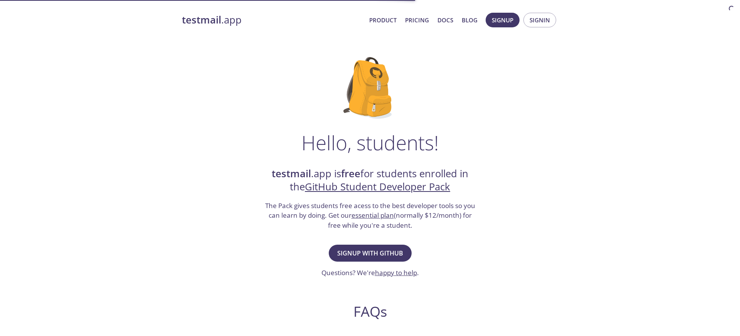 The width and height of the screenshot is (740, 336). What do you see at coordinates (370, 216) in the screenshot?
I see `h3: The Pack gives students free acess to the best developer tools so you can learn by doing. Get our...` at bounding box center [370, 216].